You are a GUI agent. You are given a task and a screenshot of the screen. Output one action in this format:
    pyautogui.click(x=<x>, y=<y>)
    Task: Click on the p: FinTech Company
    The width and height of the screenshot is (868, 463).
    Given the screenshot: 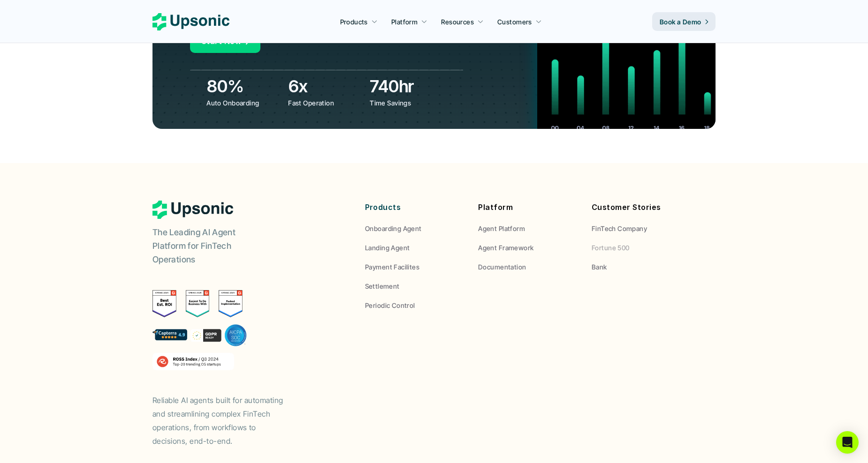 What is the action you would take?
    pyautogui.click(x=620, y=228)
    